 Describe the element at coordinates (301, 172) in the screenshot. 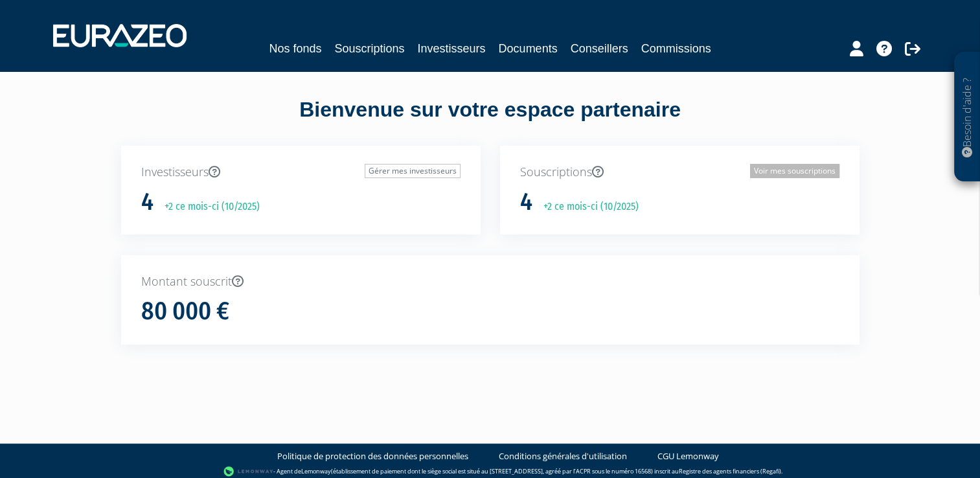

I see `p: Investisseurs` at that location.